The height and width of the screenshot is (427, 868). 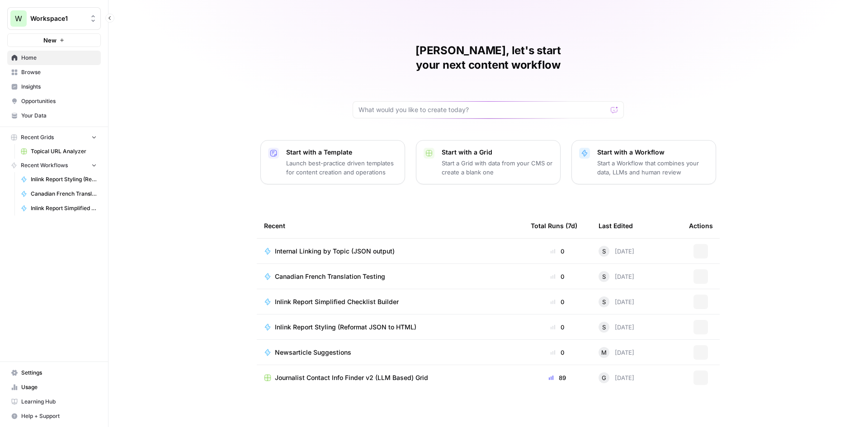 I want to click on span: New, so click(x=50, y=40).